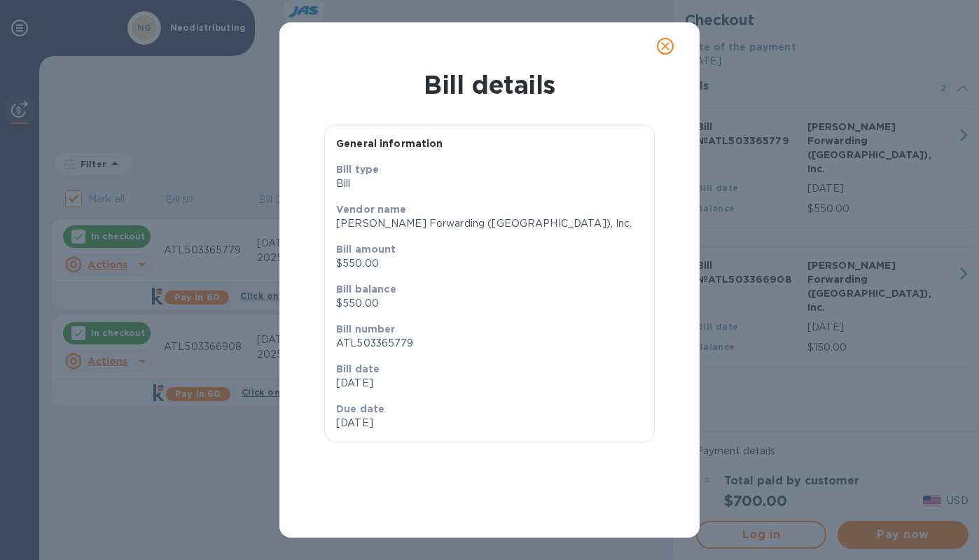  What do you see at coordinates (366, 329) in the screenshot?
I see `b: Bill number` at bounding box center [366, 329].